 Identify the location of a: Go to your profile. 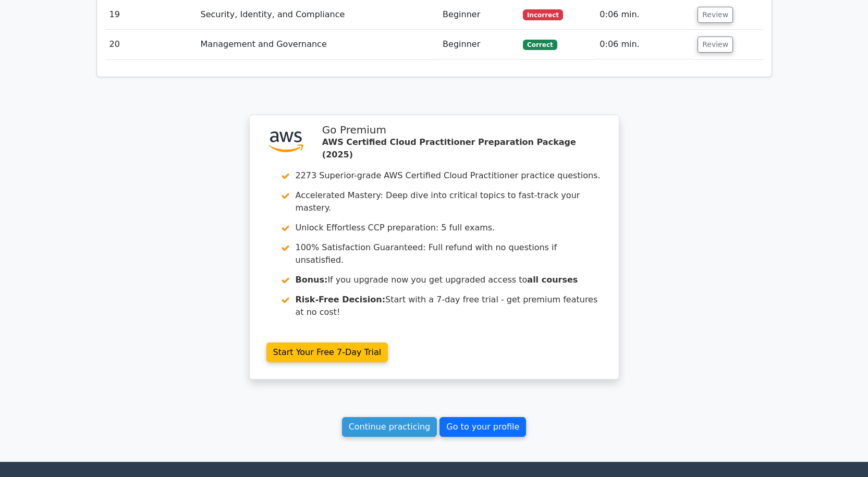
(483, 427).